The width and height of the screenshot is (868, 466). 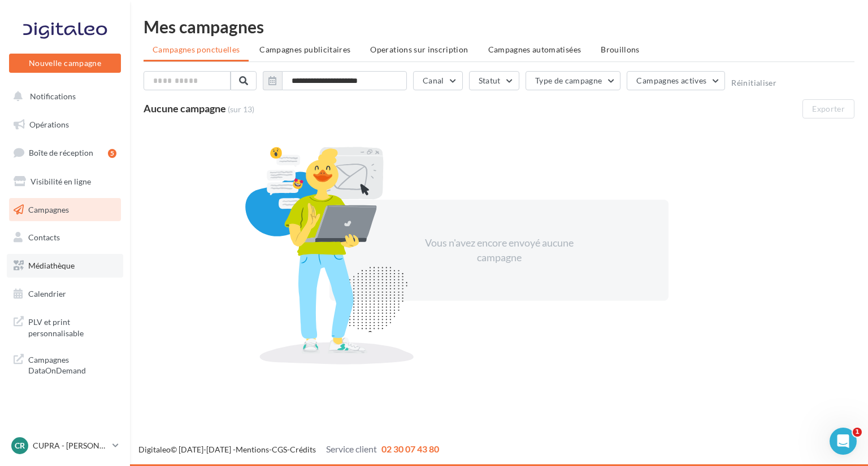 What do you see at coordinates (351, 449) in the screenshot?
I see `span: Service client` at bounding box center [351, 449].